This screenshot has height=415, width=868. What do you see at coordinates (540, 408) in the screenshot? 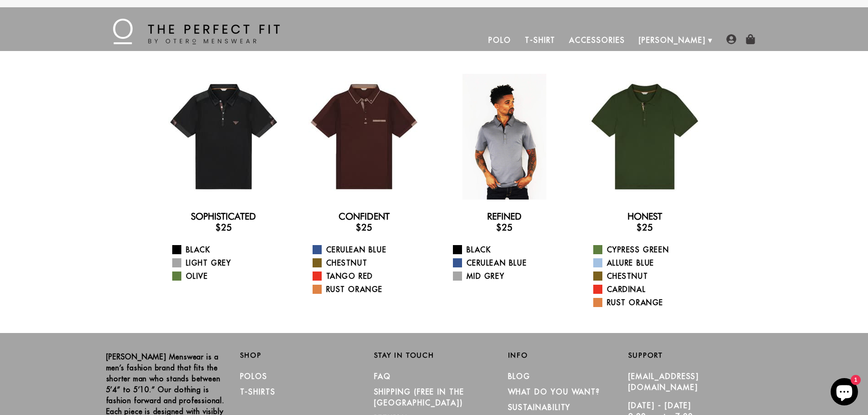
I see `a: Sustainability` at bounding box center [540, 408].